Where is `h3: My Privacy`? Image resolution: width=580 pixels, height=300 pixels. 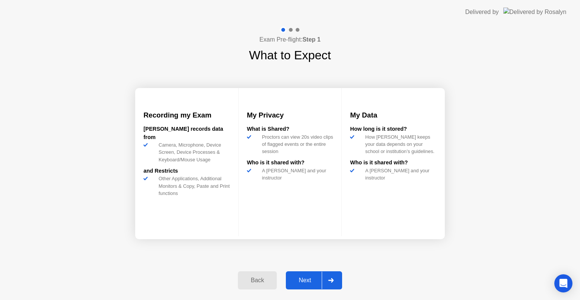
h3: My Privacy is located at coordinates (290, 115).